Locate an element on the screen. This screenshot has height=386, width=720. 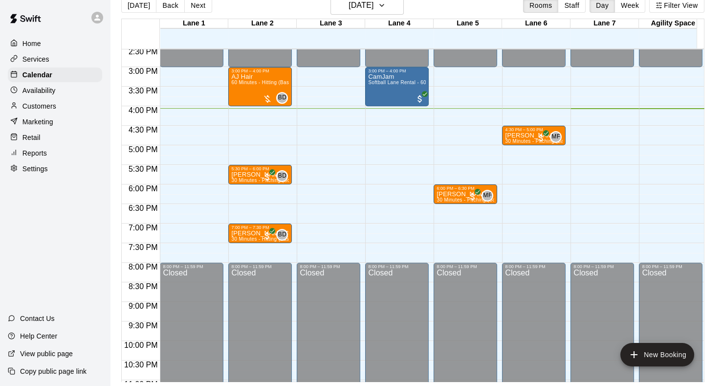
button: add is located at coordinates (657, 354).